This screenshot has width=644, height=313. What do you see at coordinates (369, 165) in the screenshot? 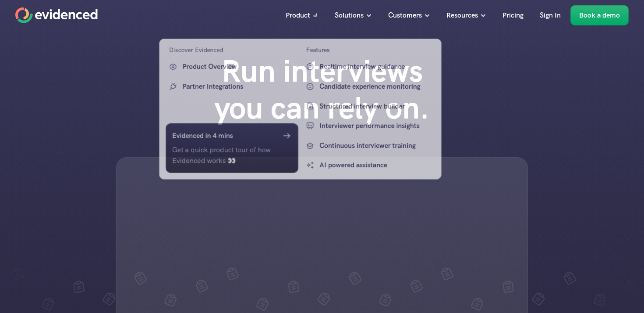
I see `a: AI powered assistance` at bounding box center [369, 165].